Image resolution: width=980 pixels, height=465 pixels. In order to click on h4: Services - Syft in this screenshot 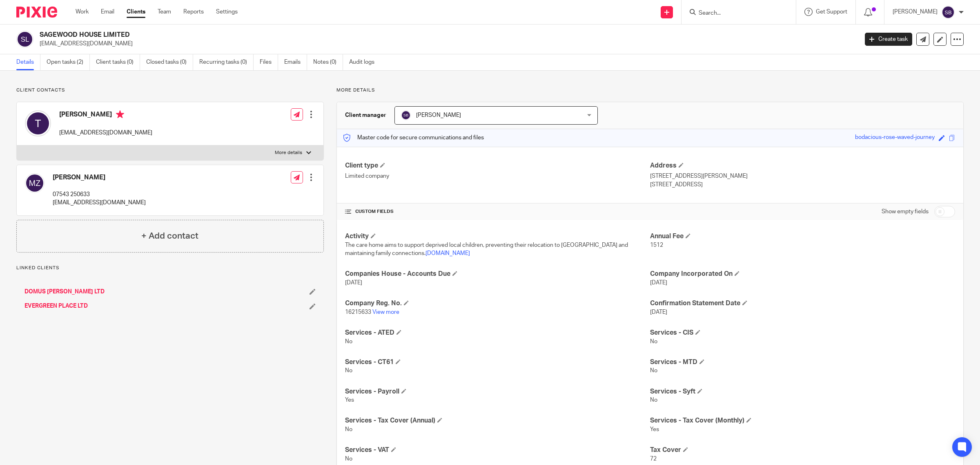, I will do `click(802, 391)`.